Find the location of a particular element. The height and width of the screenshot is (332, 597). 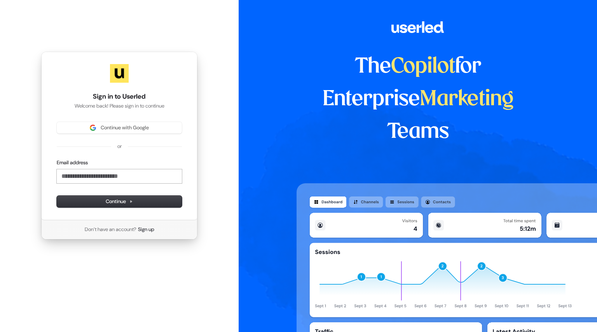

label: Email address is located at coordinates (72, 163).